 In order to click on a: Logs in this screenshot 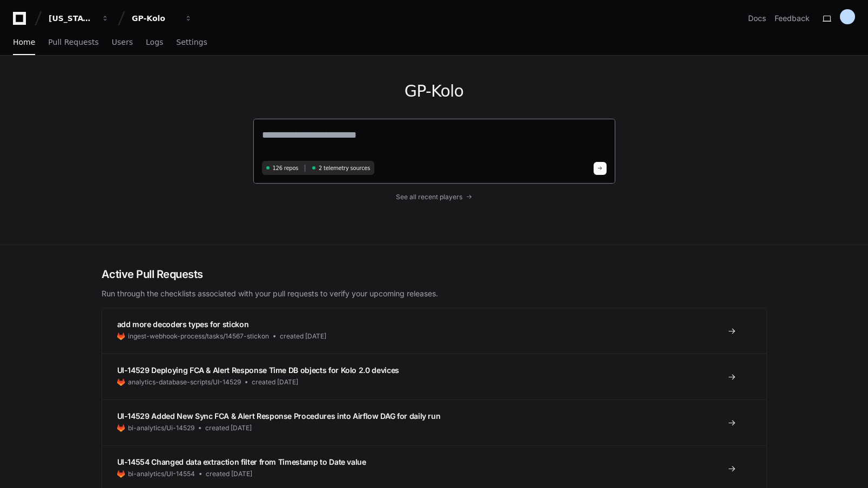, I will do `click(154, 42)`.